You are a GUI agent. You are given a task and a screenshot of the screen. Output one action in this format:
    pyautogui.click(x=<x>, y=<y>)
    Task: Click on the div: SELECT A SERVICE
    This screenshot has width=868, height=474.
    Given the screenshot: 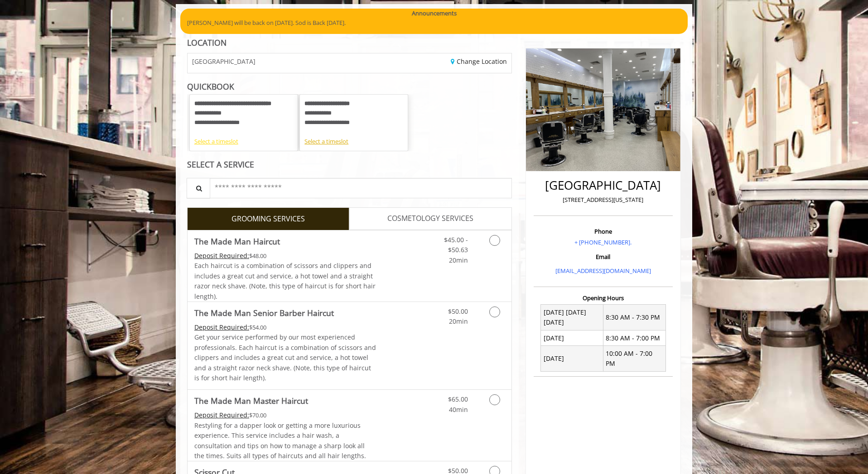 What is the action you would take?
    pyautogui.click(x=349, y=164)
    